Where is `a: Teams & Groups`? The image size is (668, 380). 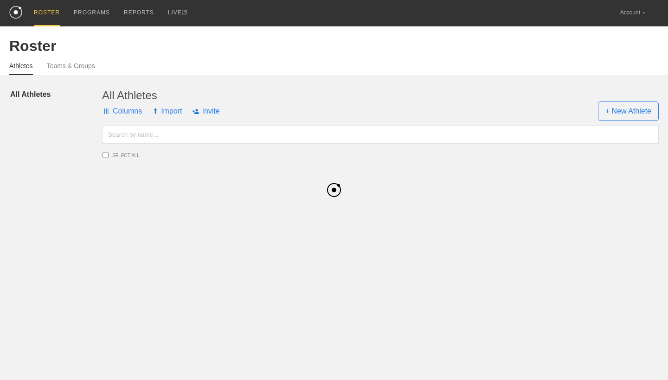 a: Teams & Groups is located at coordinates (71, 68).